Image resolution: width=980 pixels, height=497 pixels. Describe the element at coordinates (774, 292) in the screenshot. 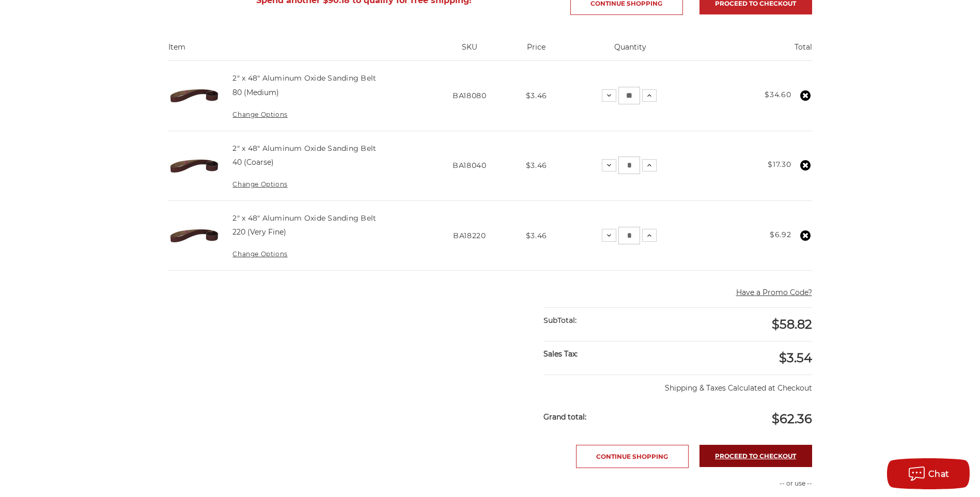

I see `button: Have a Promo Code?` at that location.